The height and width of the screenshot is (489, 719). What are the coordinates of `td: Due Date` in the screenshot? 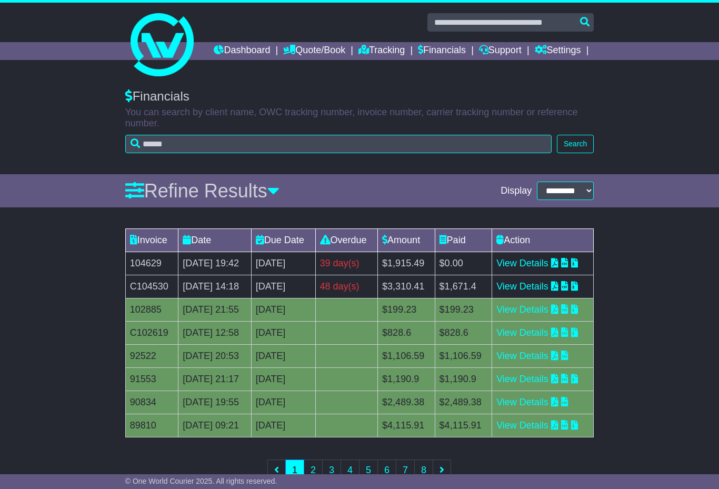 It's located at (283, 241).